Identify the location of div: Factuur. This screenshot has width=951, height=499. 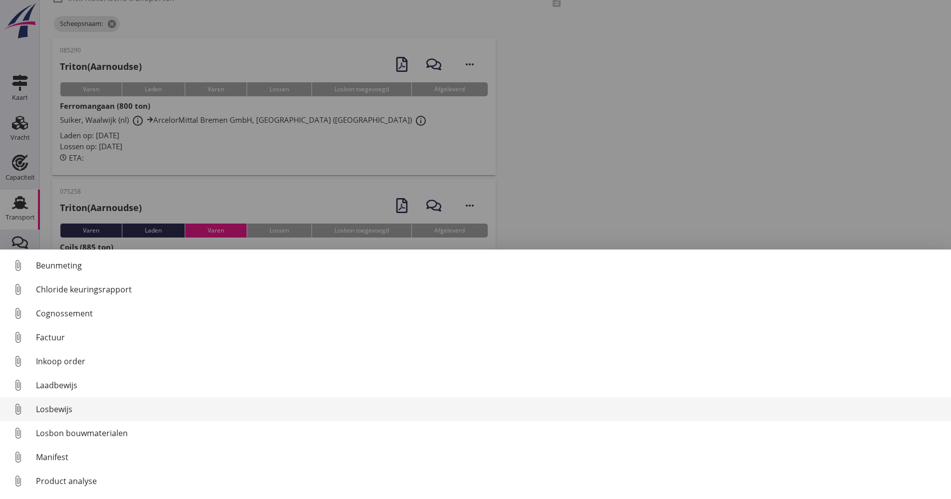
(489, 338).